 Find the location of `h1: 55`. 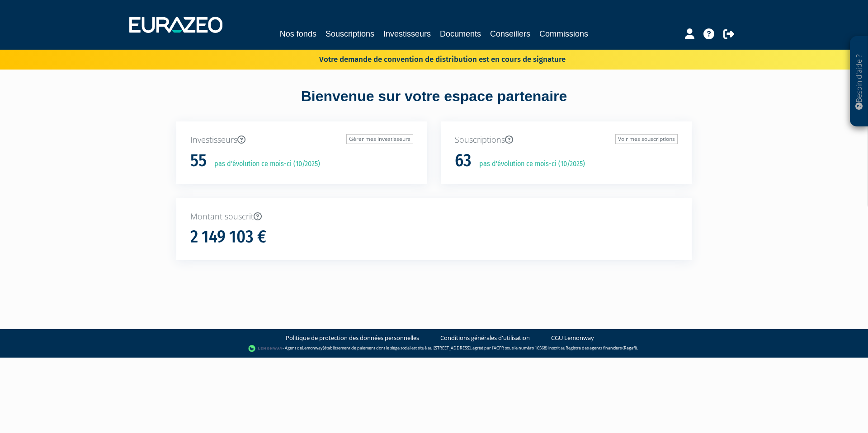

h1: 55 is located at coordinates (198, 160).